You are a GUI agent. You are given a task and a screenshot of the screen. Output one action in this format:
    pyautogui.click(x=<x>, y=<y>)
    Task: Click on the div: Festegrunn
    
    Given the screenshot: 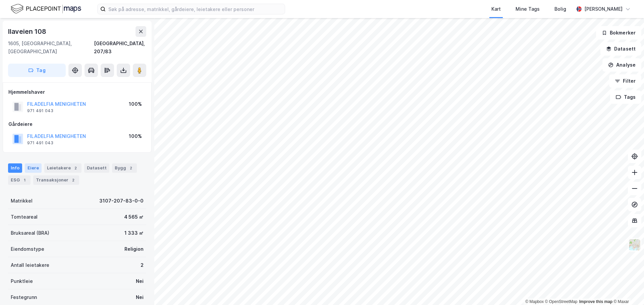 What is the action you would take?
    pyautogui.click(x=24, y=297)
    